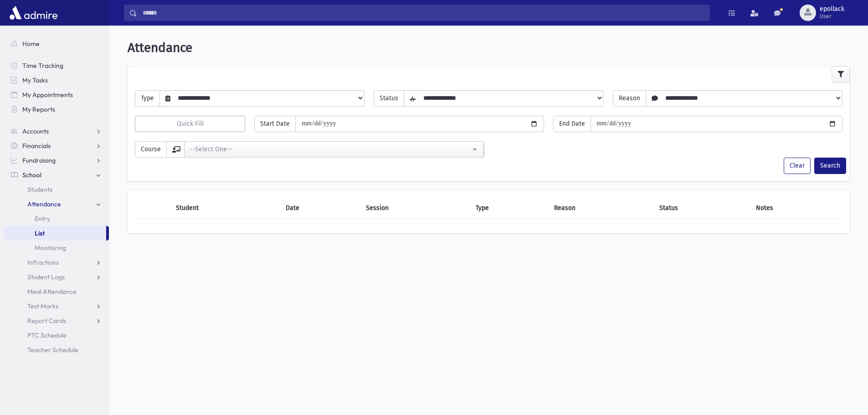 The height and width of the screenshot is (415, 868). I want to click on th: Date, so click(320, 208).